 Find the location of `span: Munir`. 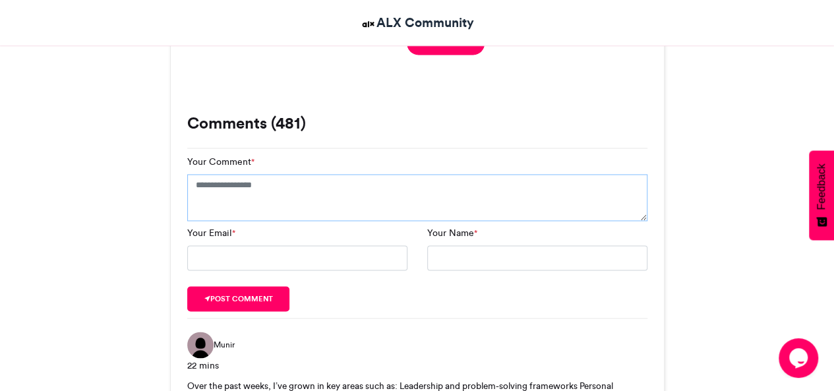

span: Munir is located at coordinates (224, 345).